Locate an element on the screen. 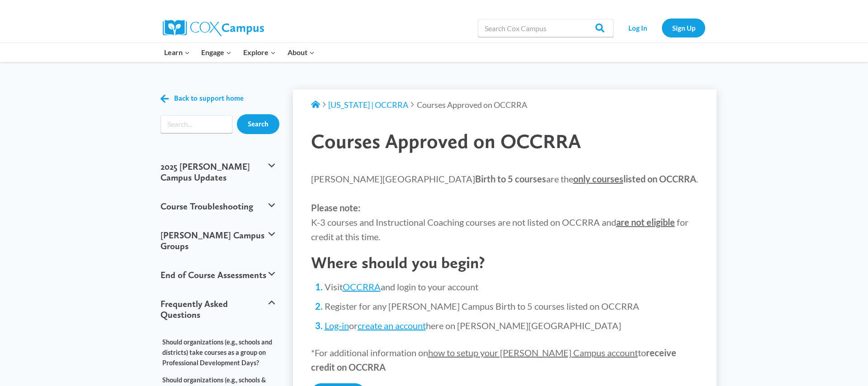 The height and width of the screenshot is (386, 868). a: Sign Up is located at coordinates (684, 28).